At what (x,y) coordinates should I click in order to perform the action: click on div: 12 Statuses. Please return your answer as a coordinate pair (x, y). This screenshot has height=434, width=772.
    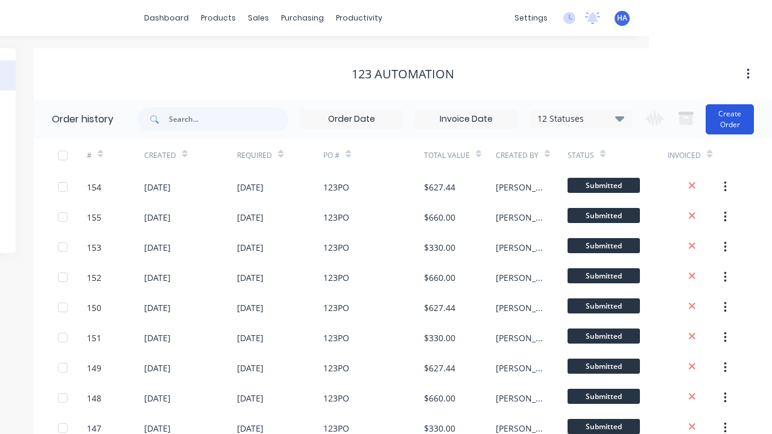
    Looking at the image, I should click on (581, 119).